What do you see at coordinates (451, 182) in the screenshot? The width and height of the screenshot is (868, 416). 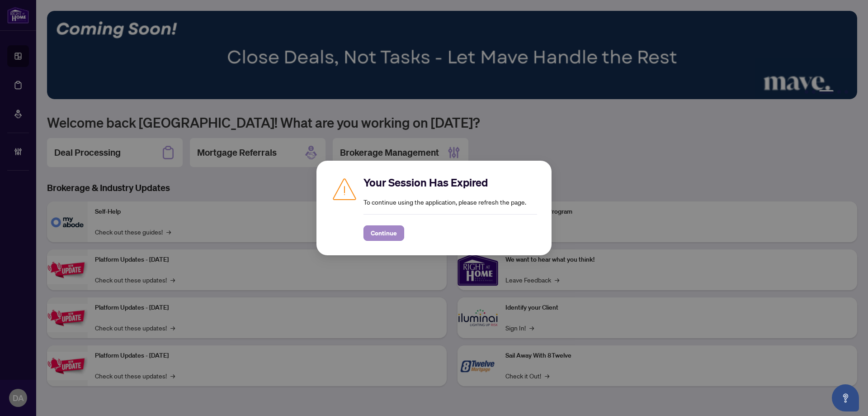 I see `h2: Your Session Has Expired` at bounding box center [451, 182].